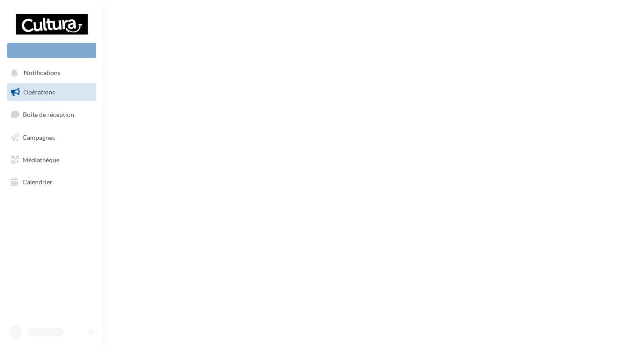 The height and width of the screenshot is (348, 644). What do you see at coordinates (52, 182) in the screenshot?
I see `a: Calendrier` at bounding box center [52, 182].